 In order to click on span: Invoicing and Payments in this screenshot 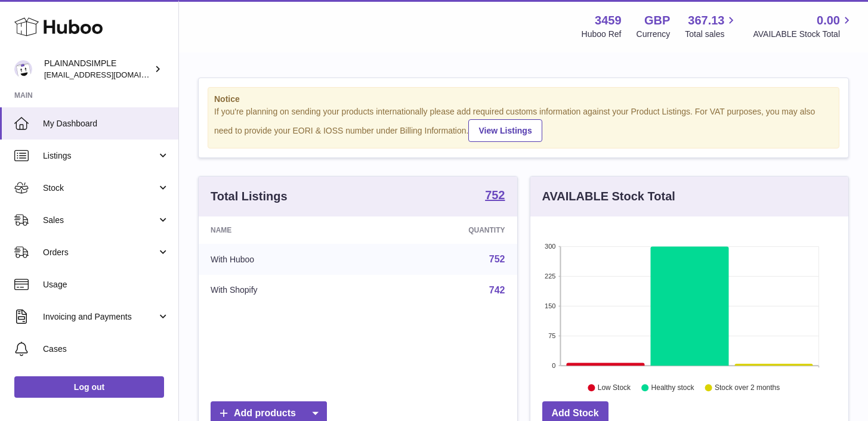, I will do `click(100, 317)`.